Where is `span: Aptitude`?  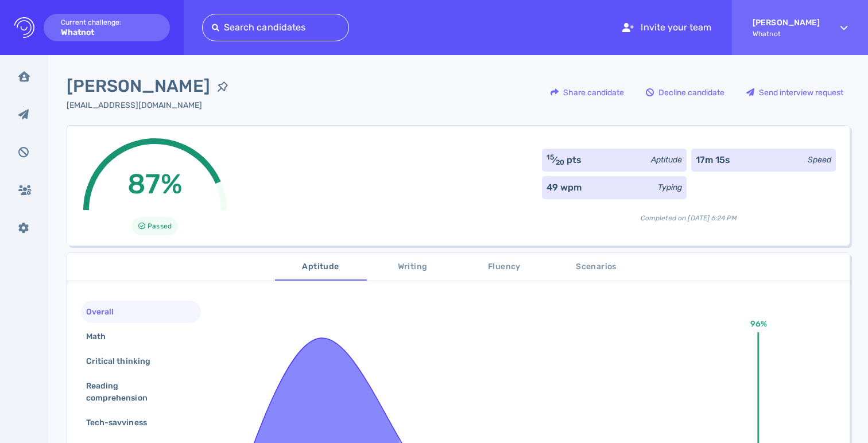
span: Aptitude is located at coordinates (320, 266).